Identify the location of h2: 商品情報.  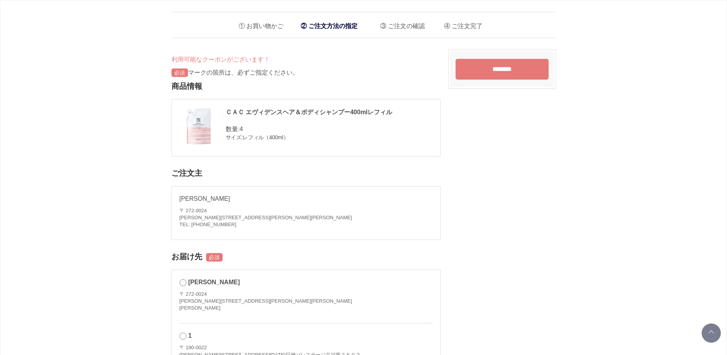
(306, 86).